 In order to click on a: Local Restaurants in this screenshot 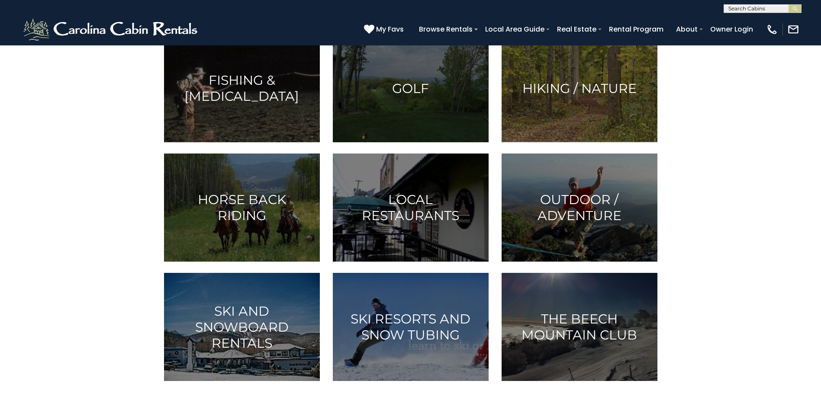, I will do `click(410, 208)`.